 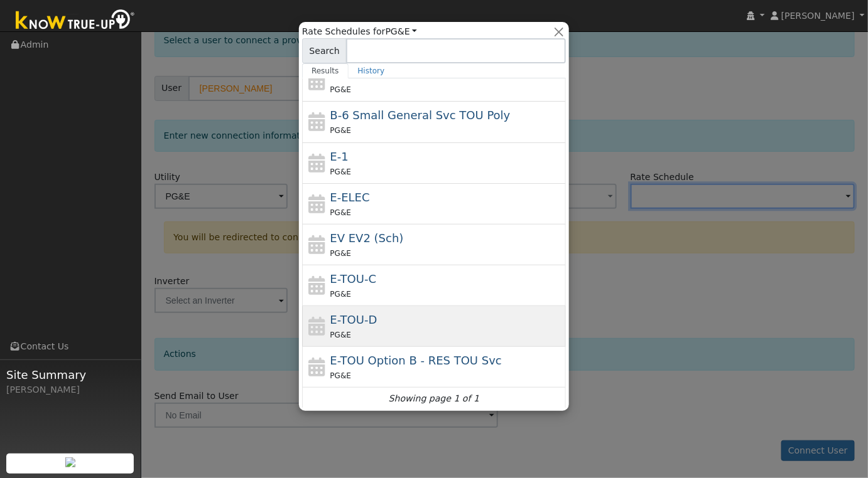 What do you see at coordinates (359, 31) in the screenshot?
I see `span: Rate Schedules for` at bounding box center [359, 31].